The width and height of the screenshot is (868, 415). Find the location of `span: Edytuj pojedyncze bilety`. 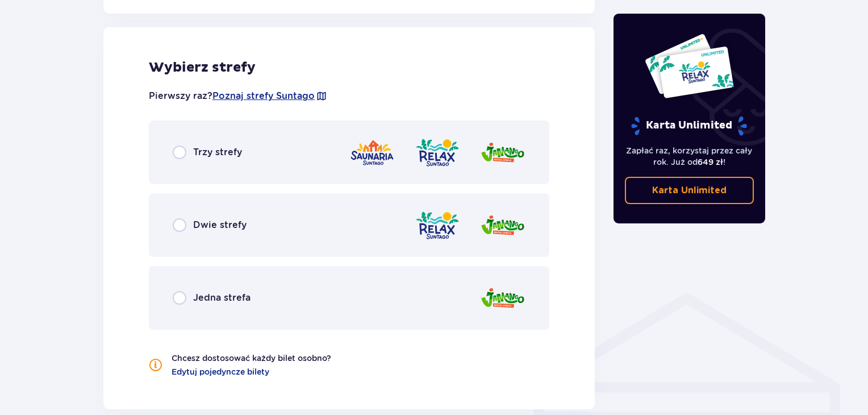

span: Edytuj pojedyncze bilety is located at coordinates (221, 372).